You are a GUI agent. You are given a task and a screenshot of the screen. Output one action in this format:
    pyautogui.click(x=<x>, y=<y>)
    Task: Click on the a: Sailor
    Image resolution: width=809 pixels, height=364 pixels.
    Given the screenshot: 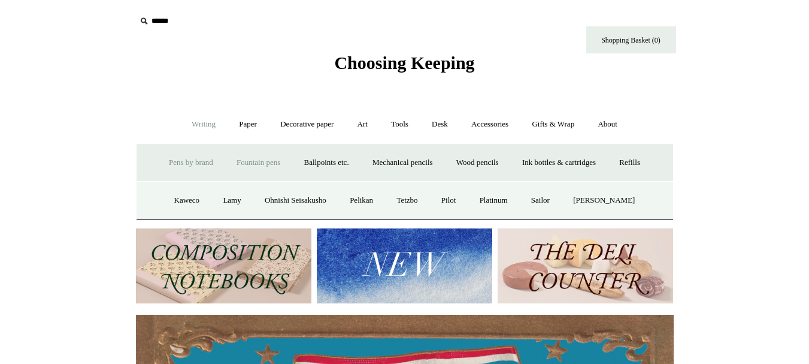 What is the action you would take?
    pyautogui.click(x=540, y=200)
    